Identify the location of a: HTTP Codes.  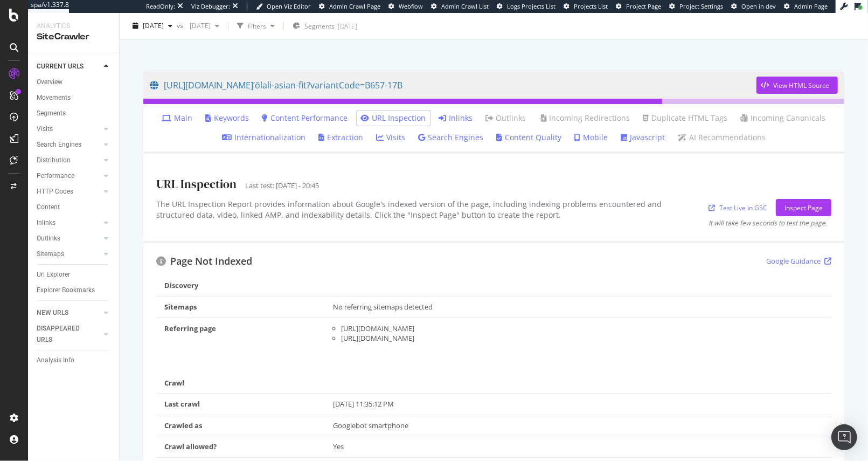
(69, 191).